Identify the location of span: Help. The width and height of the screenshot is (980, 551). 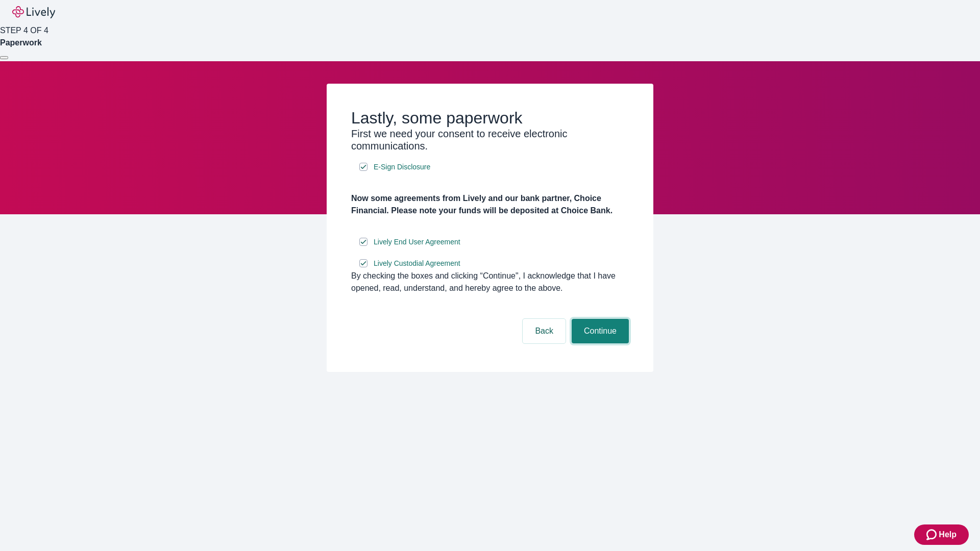
(948, 534).